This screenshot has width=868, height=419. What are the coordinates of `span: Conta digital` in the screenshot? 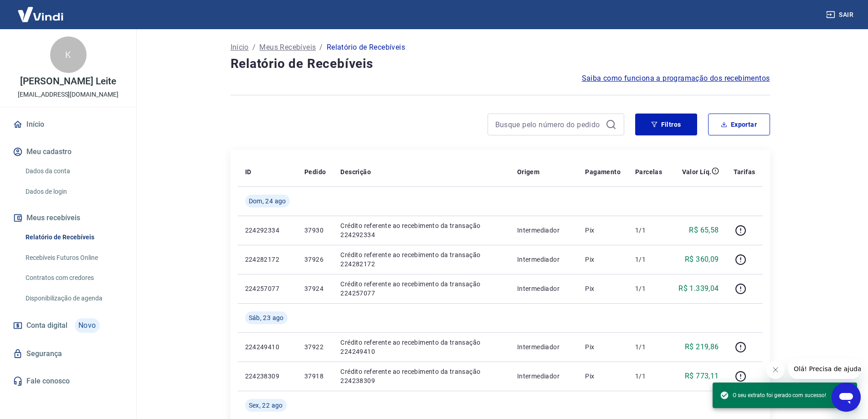 It's located at (47, 326).